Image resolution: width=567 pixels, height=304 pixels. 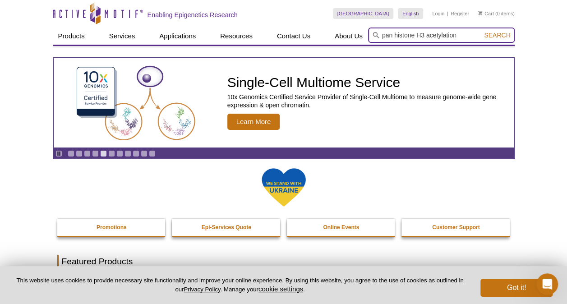 I want to click on a: Go to slide 7, so click(x=120, y=153).